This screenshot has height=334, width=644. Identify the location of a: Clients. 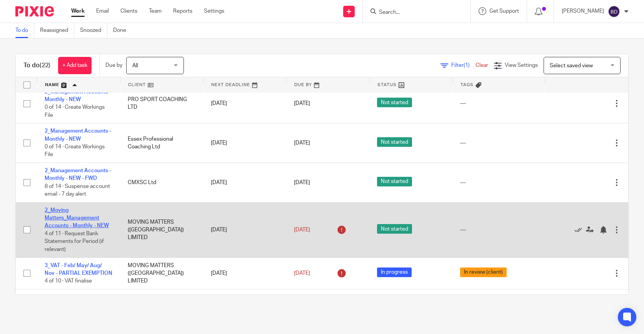
(129, 11).